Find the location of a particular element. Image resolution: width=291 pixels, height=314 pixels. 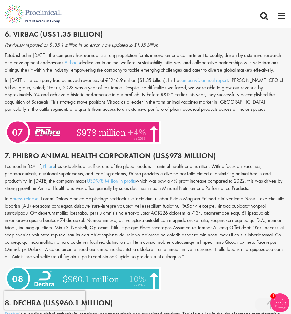

a: company’s annual report is located at coordinates (203, 80).